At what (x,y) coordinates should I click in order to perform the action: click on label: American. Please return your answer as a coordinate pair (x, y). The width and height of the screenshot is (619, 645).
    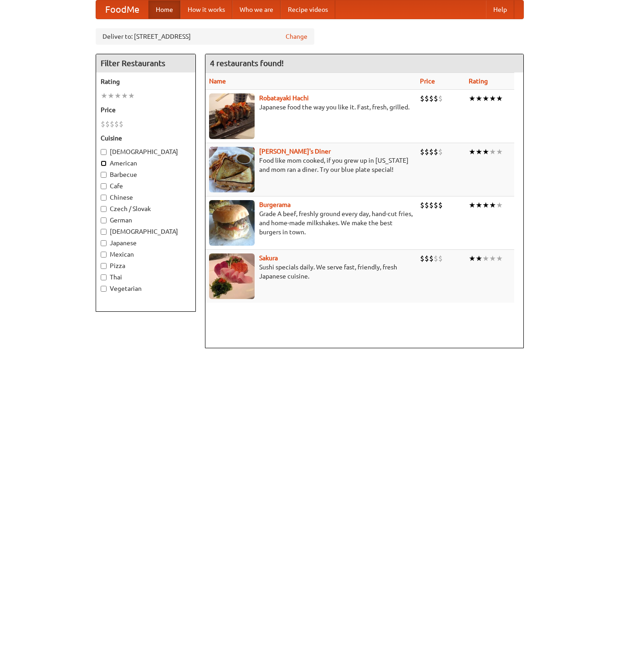
    Looking at the image, I should click on (146, 163).